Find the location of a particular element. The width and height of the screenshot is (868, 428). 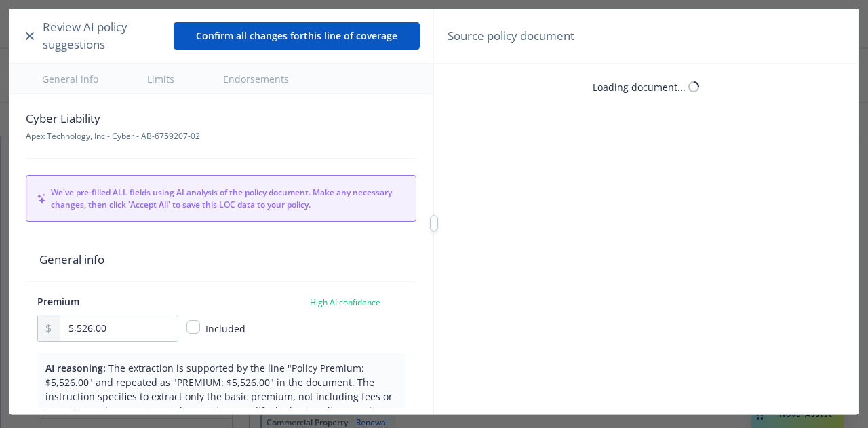

div: Loading document... is located at coordinates (639, 87).